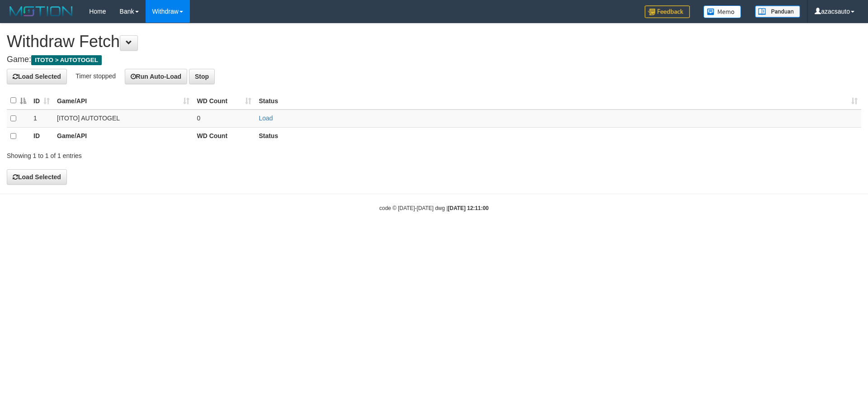 The width and height of the screenshot is (868, 416). I want to click on a: Load, so click(265, 118).